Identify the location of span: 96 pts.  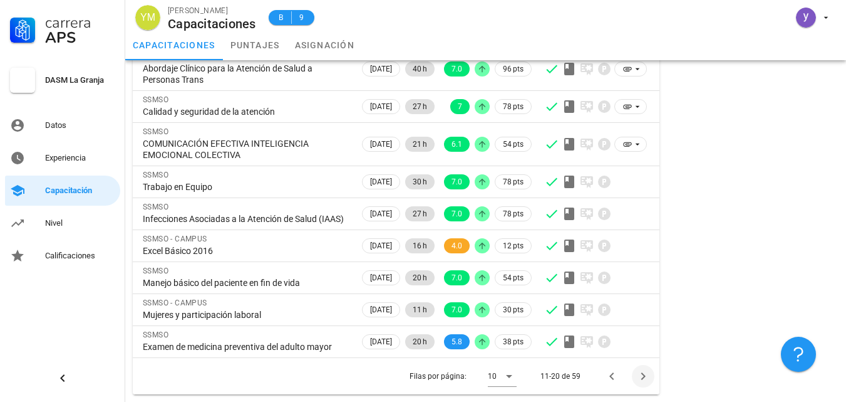
(513, 69).